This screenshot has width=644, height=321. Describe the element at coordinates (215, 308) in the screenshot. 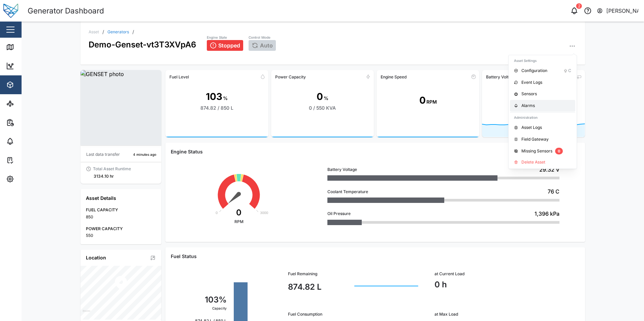

I see `div: Capacity` at that location.